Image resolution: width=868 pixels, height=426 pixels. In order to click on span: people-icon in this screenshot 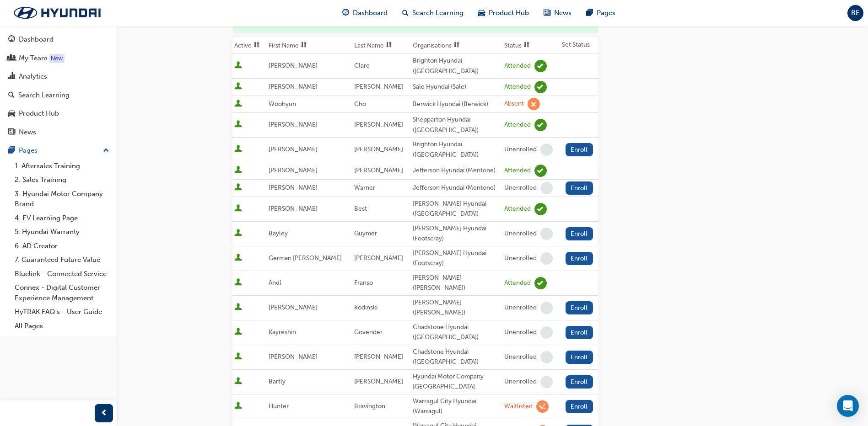, I will do `click(11, 58)`.